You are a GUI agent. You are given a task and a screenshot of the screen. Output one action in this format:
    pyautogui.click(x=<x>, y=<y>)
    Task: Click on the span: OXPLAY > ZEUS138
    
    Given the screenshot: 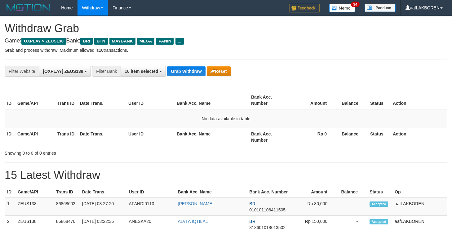 What is the action you would take?
    pyautogui.click(x=44, y=41)
    